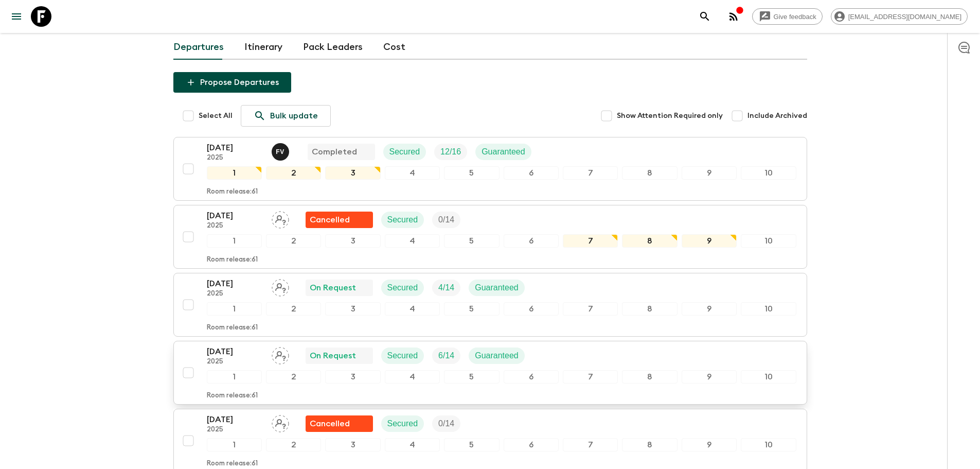  Describe the element at coordinates (777, 116) in the screenshot. I see `span: Include Archived` at that location.